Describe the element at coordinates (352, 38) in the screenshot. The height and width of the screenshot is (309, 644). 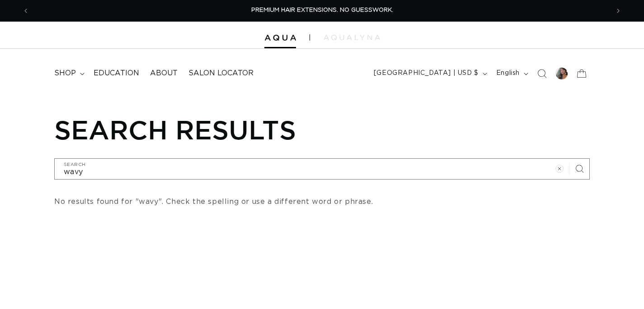
I see `img: aqualyna.com` at that location.